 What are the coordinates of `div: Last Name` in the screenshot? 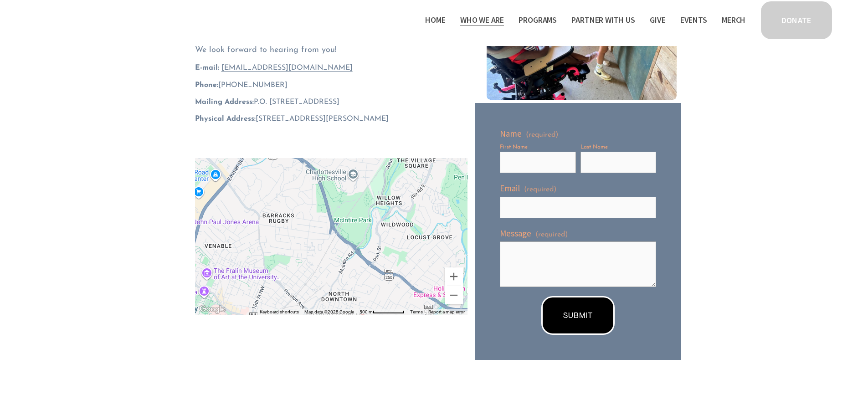 It's located at (618, 147).